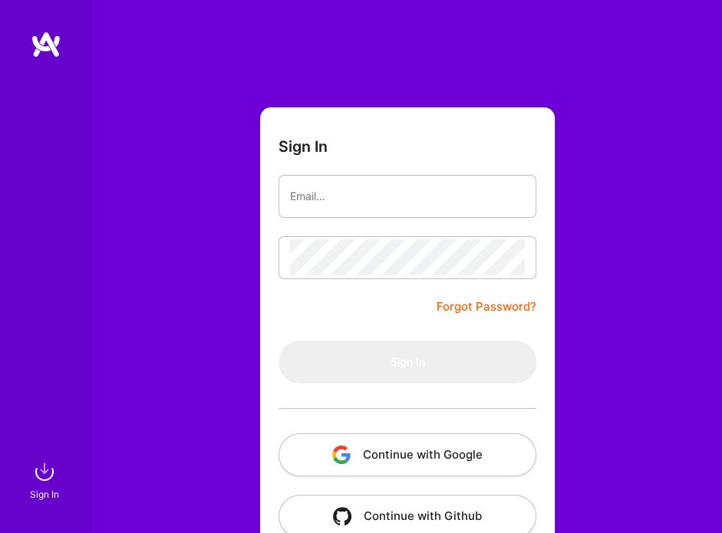  I want to click on button: Sign In, so click(407, 362).